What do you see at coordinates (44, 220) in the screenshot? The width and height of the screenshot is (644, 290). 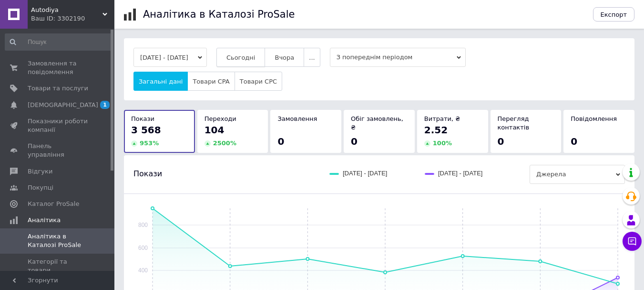 I see `span: Аналітика` at bounding box center [44, 220].